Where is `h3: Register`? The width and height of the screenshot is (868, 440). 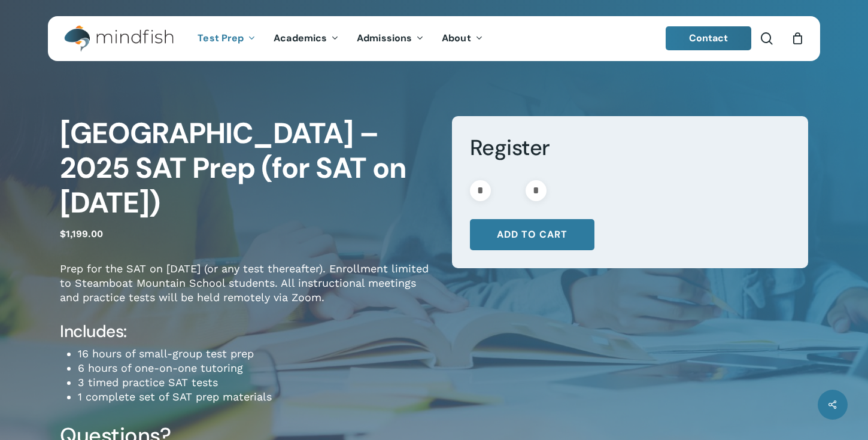
h3: Register is located at coordinates (630, 148).